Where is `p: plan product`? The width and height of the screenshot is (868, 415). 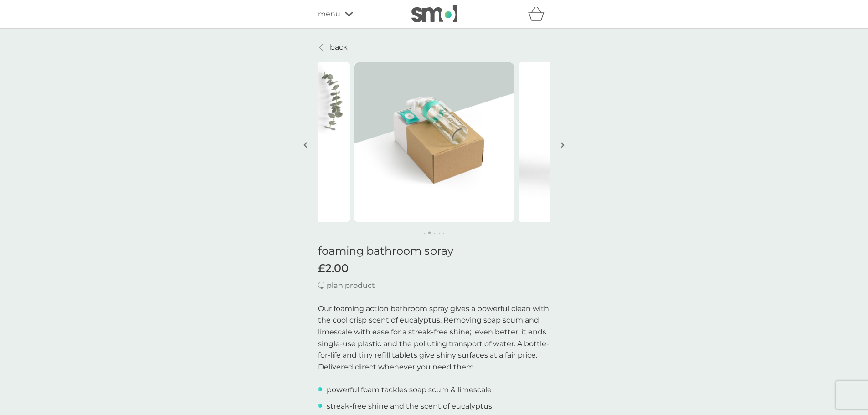
p: plan product is located at coordinates (351, 286).